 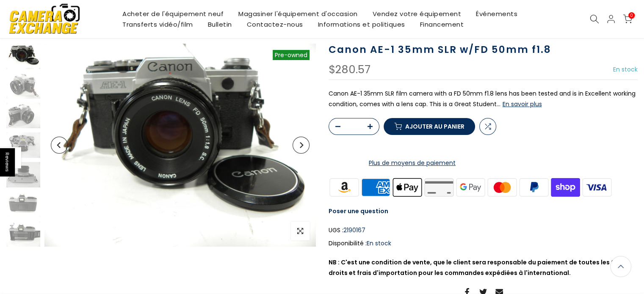 What do you see at coordinates (429, 127) in the screenshot?
I see `button: Ajouter au panier` at bounding box center [429, 127].